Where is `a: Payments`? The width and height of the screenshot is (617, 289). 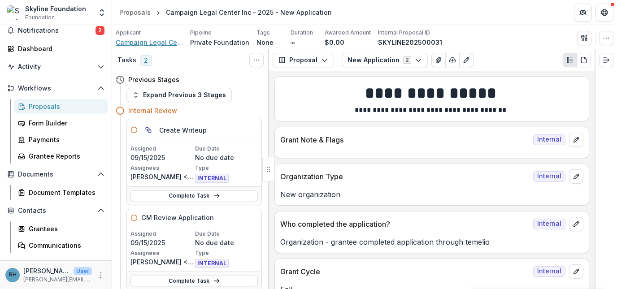 a: Payments is located at coordinates (61, 139).